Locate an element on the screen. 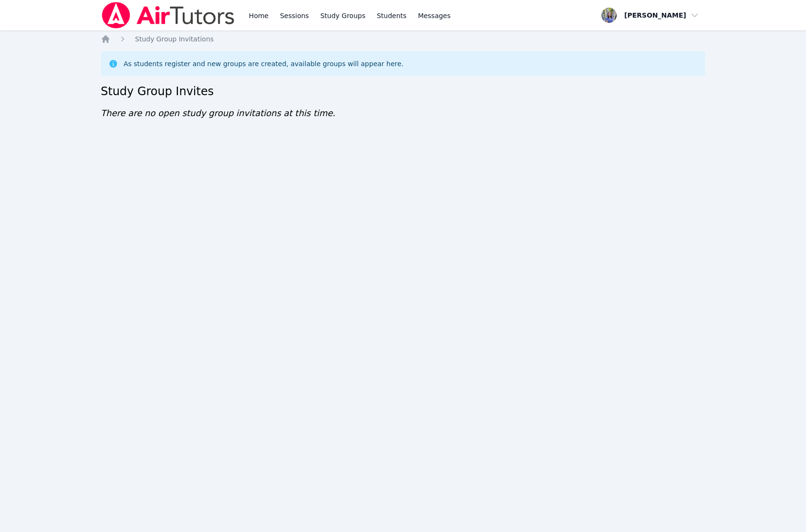 The height and width of the screenshot is (532, 806). span: Messages is located at coordinates (434, 15).